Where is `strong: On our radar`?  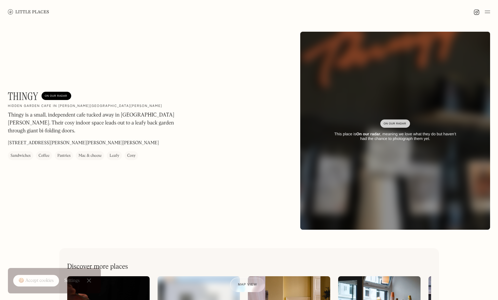
strong: On our radar is located at coordinates (368, 134).